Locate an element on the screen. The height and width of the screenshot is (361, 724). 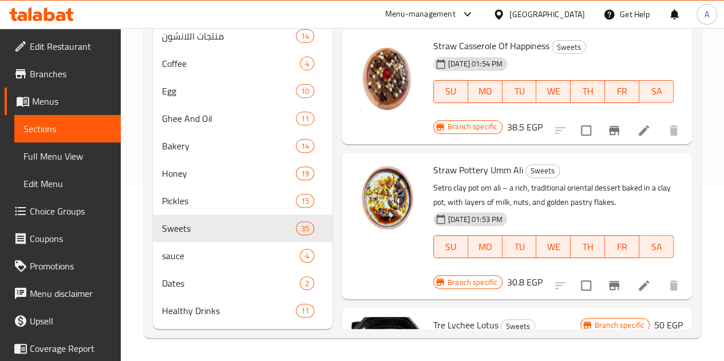
span: Pickles is located at coordinates (229, 201).